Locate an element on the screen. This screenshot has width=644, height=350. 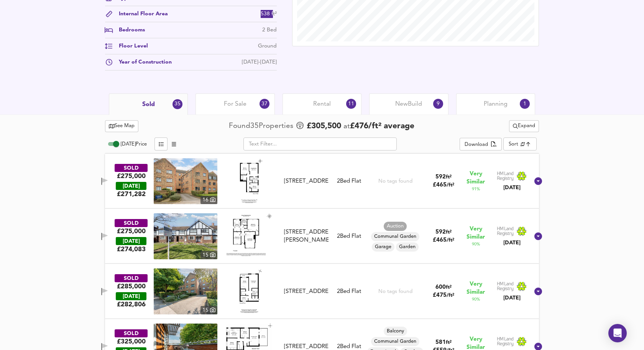
span: Rental is located at coordinates (322, 104).